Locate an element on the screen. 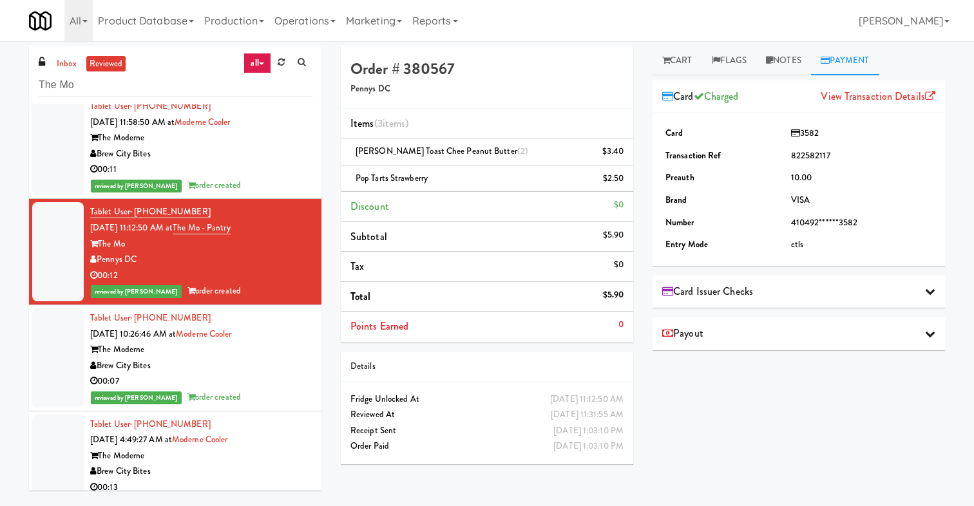  span: Payout is located at coordinates (683, 334).